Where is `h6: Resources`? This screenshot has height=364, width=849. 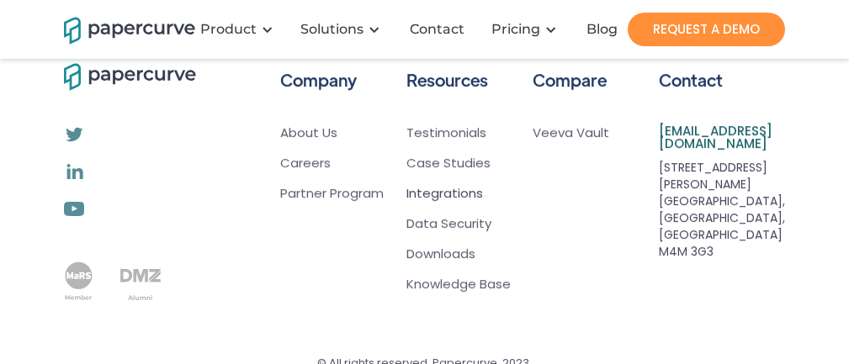 h6: Resources is located at coordinates (447, 80).